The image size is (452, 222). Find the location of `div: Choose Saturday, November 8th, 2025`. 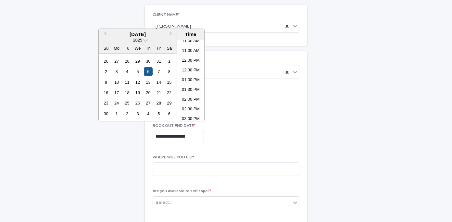

div: Choose Saturday, November 8th, 2025 is located at coordinates (169, 71).